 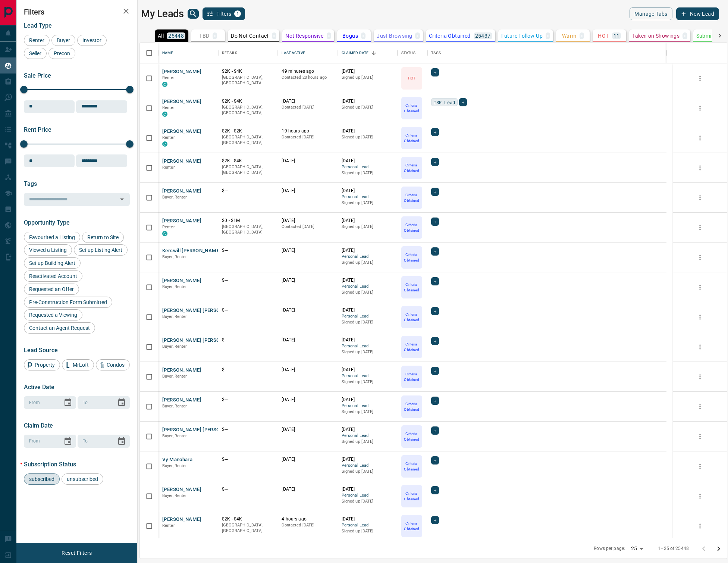 What do you see at coordinates (52, 238) in the screenshot?
I see `div: Favourited a Listing` at bounding box center [52, 238].